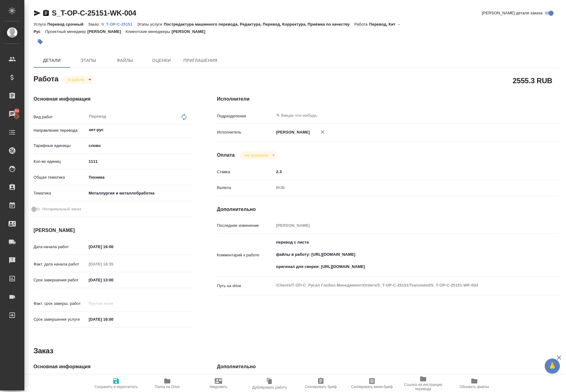  What do you see at coordinates (40, 24) in the screenshot?
I see `p: Услуга` at bounding box center [40, 24].